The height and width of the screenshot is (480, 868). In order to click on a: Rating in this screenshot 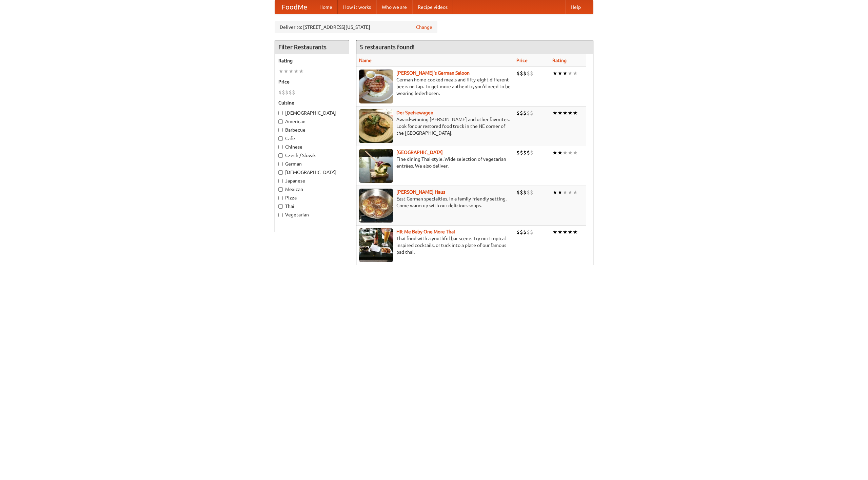, I will do `click(559, 61)`.